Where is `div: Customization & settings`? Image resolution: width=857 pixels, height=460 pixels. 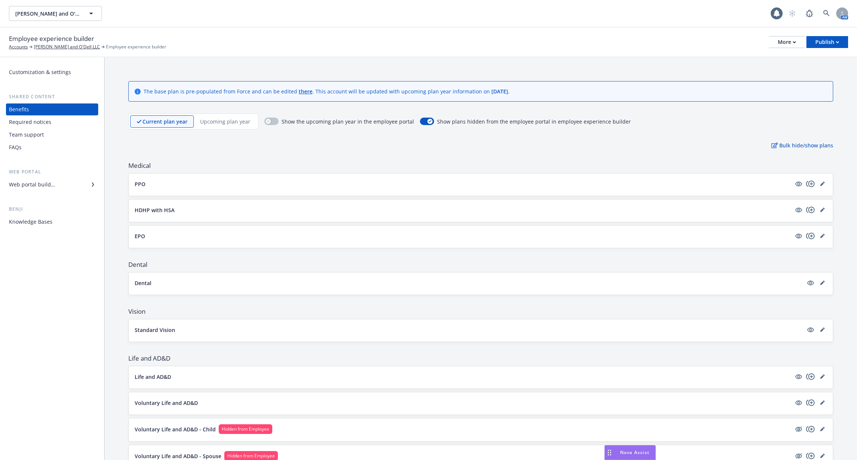 div: Customization & settings is located at coordinates (40, 72).